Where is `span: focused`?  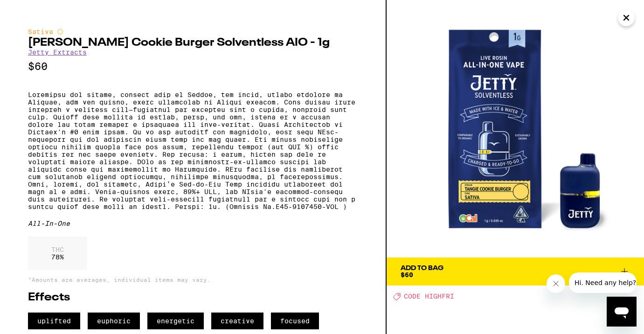 span: focused is located at coordinates (295, 321).